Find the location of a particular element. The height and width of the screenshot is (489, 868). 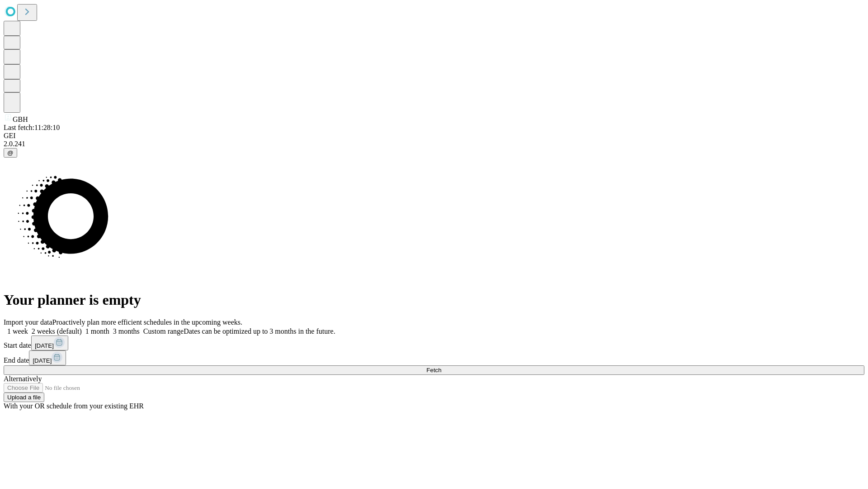

span: Import your data is located at coordinates (28, 321).